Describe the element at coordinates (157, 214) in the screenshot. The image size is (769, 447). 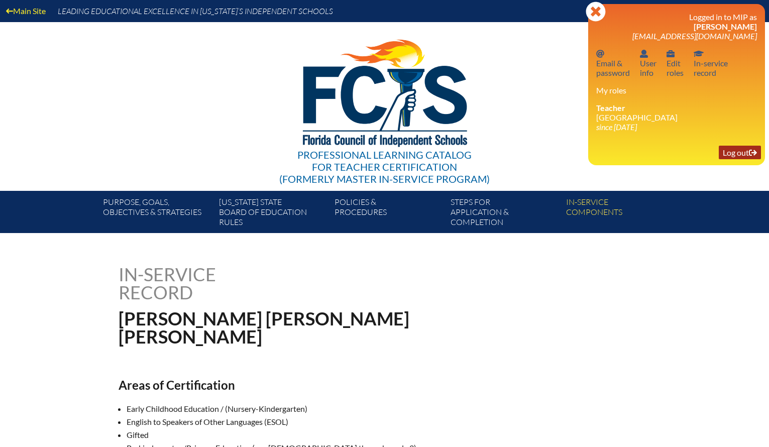
I see `a: Purpose, goals,objectives & strategies` at that location.